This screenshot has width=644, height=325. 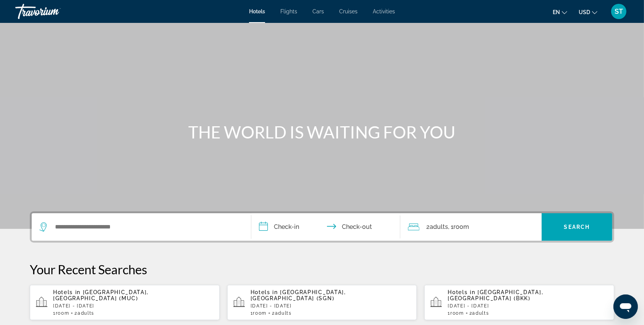 I want to click on span: Flights, so click(x=289, y=11).